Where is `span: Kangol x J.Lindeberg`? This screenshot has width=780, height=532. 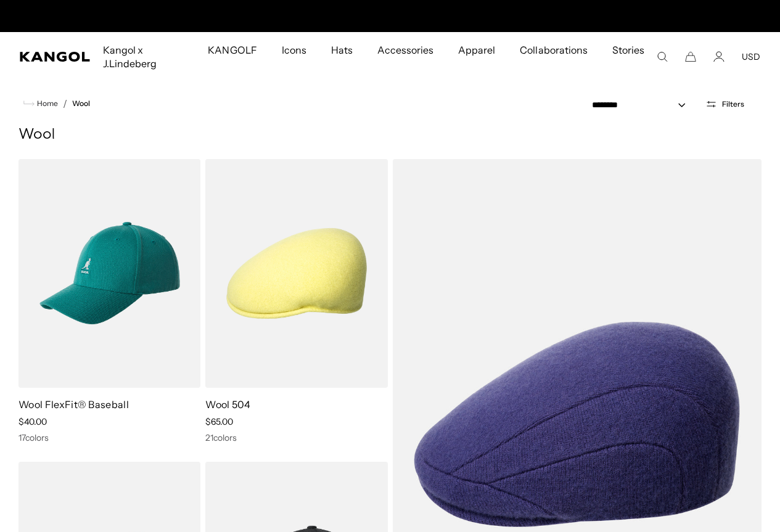
span: Kangol x J.Lindeberg is located at coordinates (143, 57).